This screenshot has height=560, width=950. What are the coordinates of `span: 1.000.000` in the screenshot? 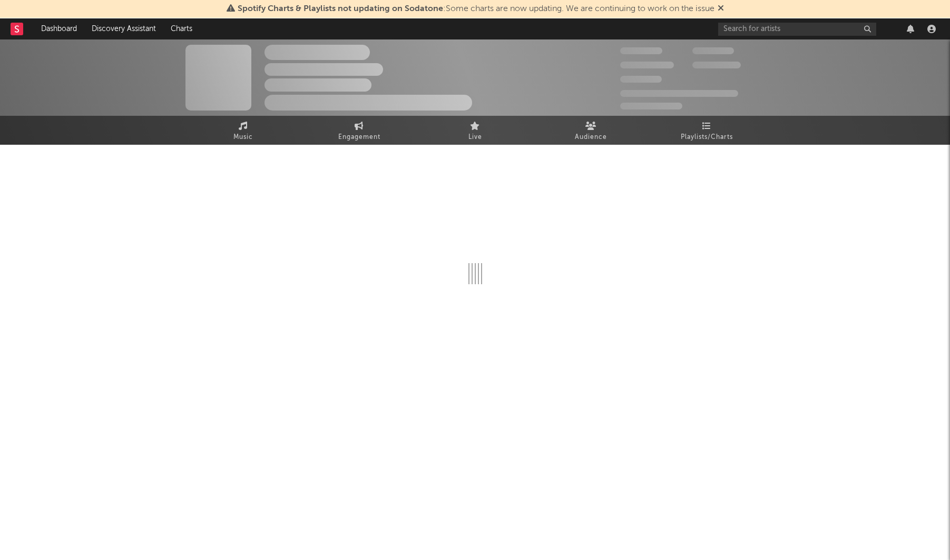 It's located at (717, 65).